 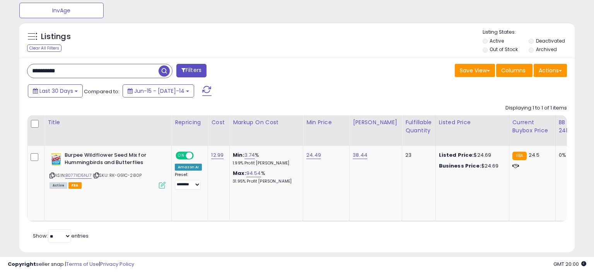 I want to click on a: B077XD5NJ7, so click(x=79, y=175).